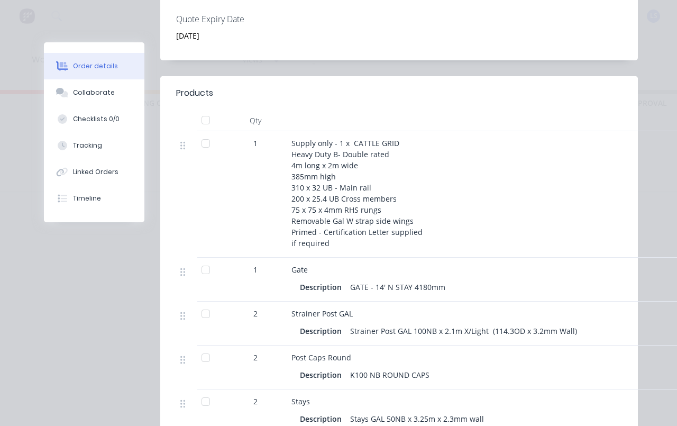  I want to click on button: Order details, so click(94, 66).